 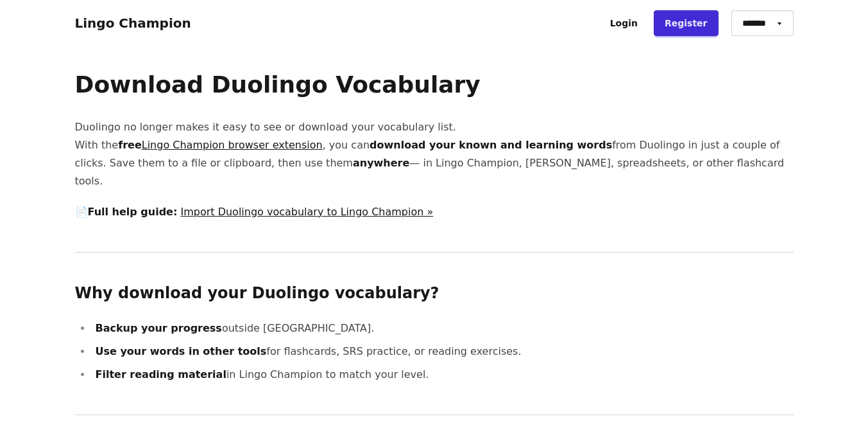 I want to click on a: Lingo Champion, so click(x=133, y=23).